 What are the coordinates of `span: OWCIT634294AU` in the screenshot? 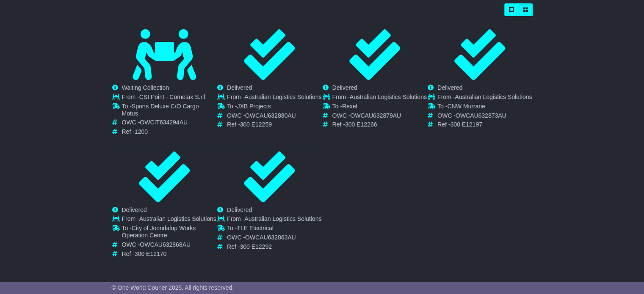 It's located at (164, 122).